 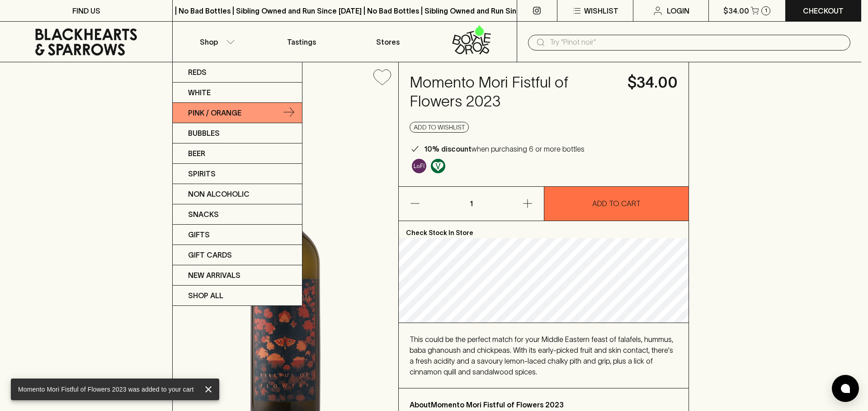 What do you see at coordinates (238, 133) in the screenshot?
I see `a: Bubbles` at bounding box center [238, 133].